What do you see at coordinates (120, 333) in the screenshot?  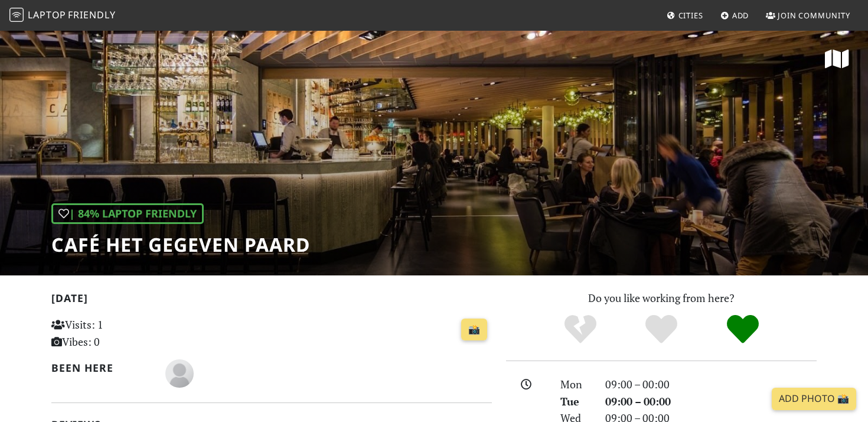 I see `p: Visits: 1 Vibes: 0` at bounding box center [120, 333].